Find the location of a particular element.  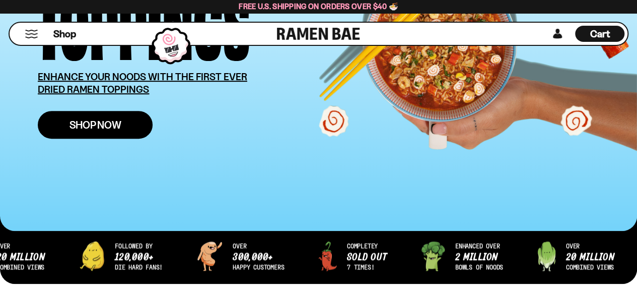

span: Free U.S. Shipping on Orders over $40 🍜 is located at coordinates (318, 6).